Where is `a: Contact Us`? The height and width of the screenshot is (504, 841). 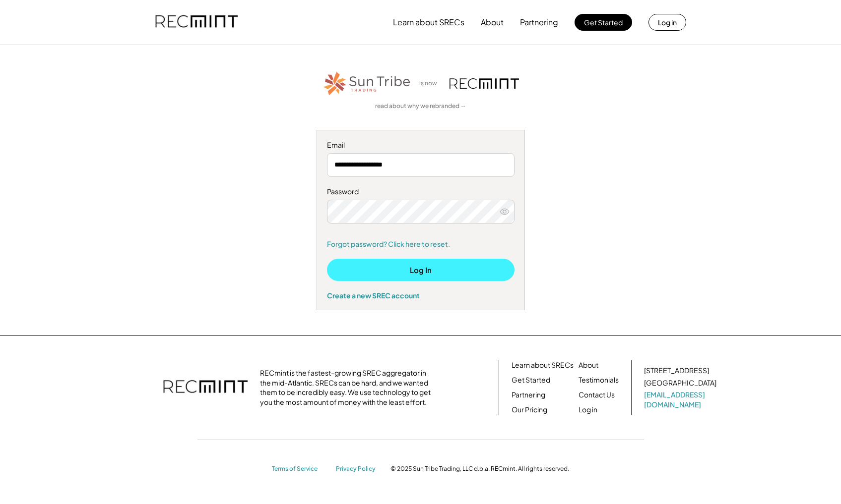
a: Contact Us is located at coordinates (596, 395).